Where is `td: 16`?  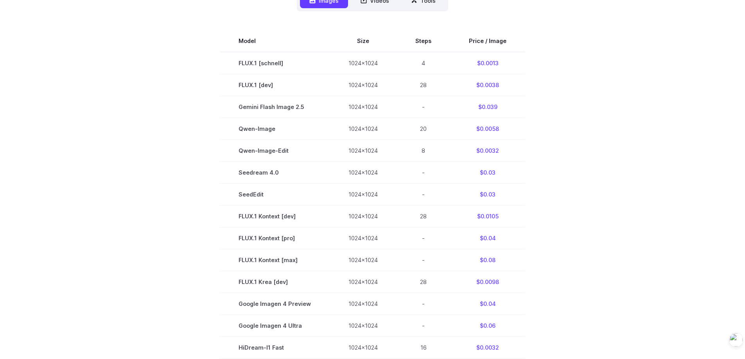 td: 16 is located at coordinates (423, 348).